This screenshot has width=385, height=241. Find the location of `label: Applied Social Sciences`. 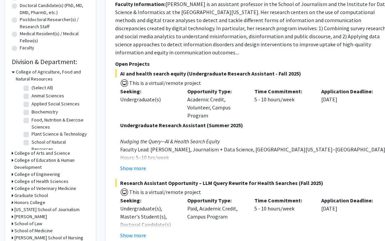

label: Applied Social Sciences is located at coordinates (55, 104).